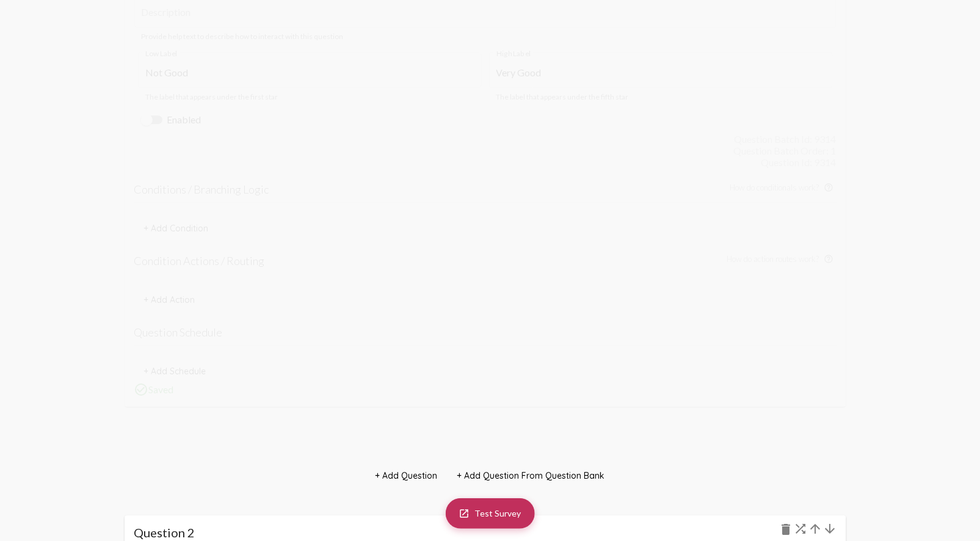 This screenshot has height=541, width=980. I want to click on mat-icon: shuffle, so click(801, 529).